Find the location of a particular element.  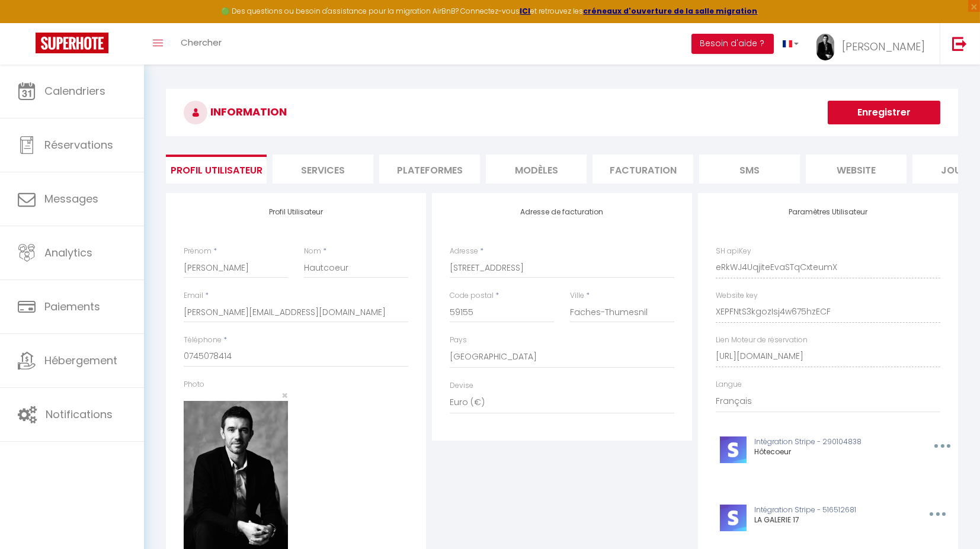

li: Plateformes is located at coordinates (430, 169).